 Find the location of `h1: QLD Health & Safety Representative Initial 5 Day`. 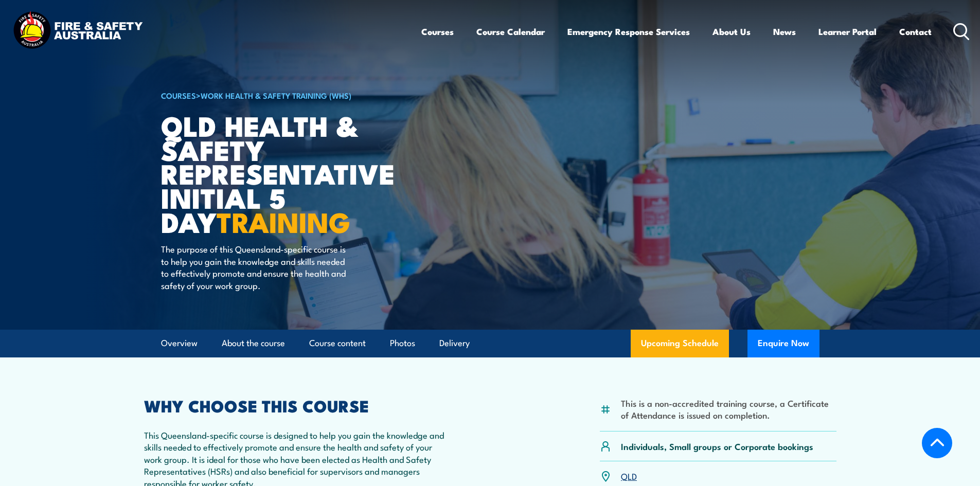

h1: QLD Health & Safety Representative Initial 5 Day is located at coordinates (288, 173).